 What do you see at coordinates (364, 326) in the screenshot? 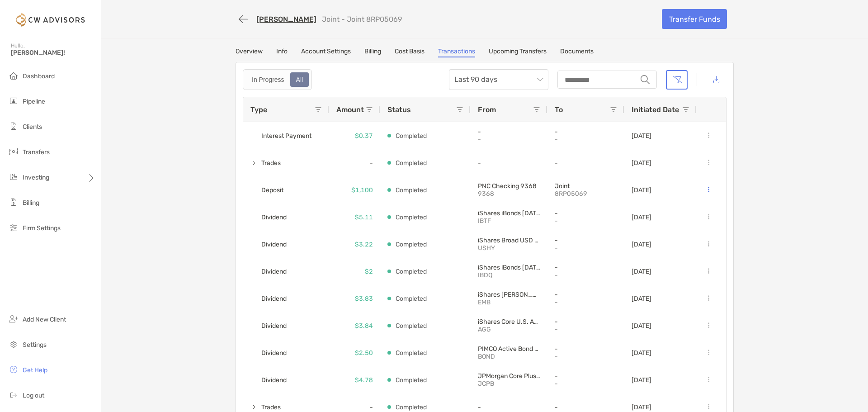
I see `p: $3.84` at bounding box center [364, 326].